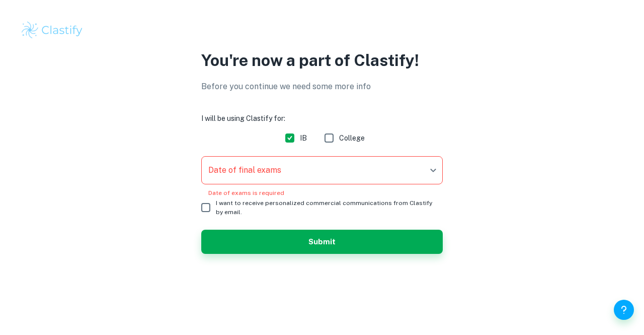 This screenshot has width=644, height=335. I want to click on p: Before you continue we need some more info, so click(322, 87).